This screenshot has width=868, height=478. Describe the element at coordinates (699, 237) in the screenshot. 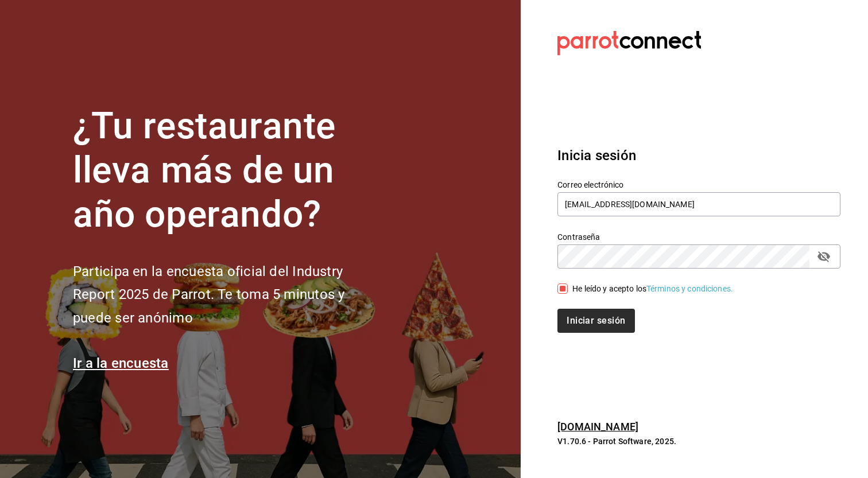

I see `label: Contraseña` at that location.